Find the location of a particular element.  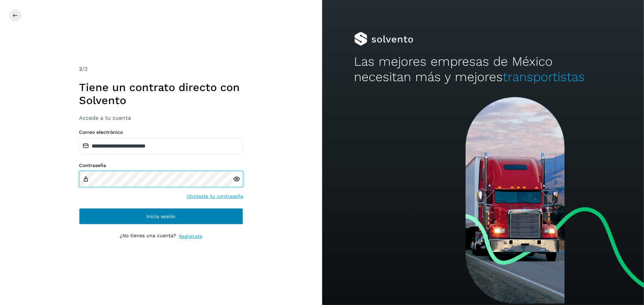

a: Regístrate is located at coordinates (191, 236).